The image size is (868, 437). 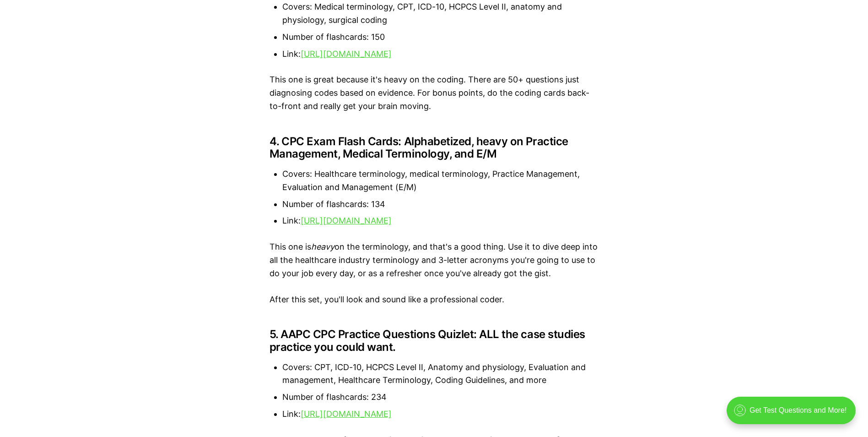 I want to click on p: After this set, you'll look and sound like a professional coder., so click(x=435, y=300).